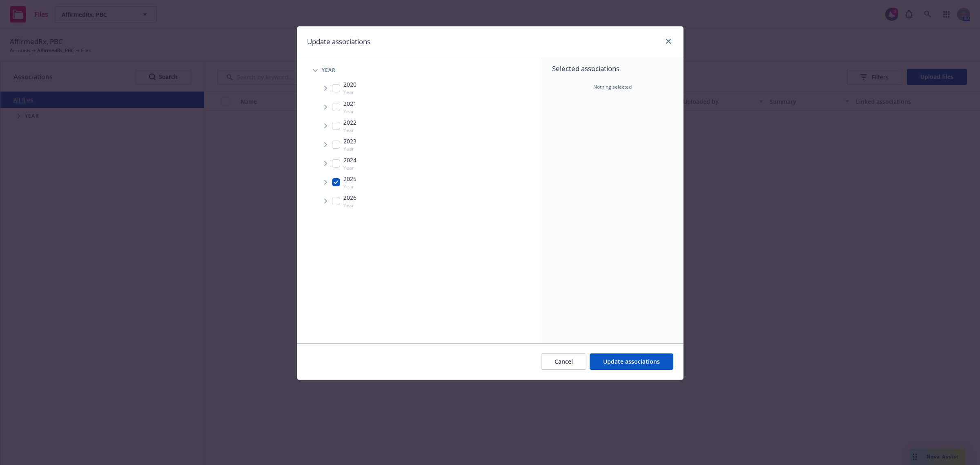  Describe the element at coordinates (350, 141) in the screenshot. I see `span: 2023` at that location.